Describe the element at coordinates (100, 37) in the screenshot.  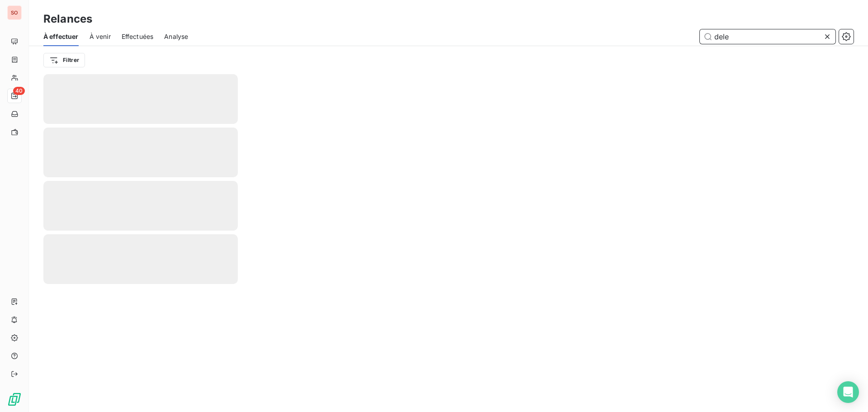
I see `span: À venir` at that location.